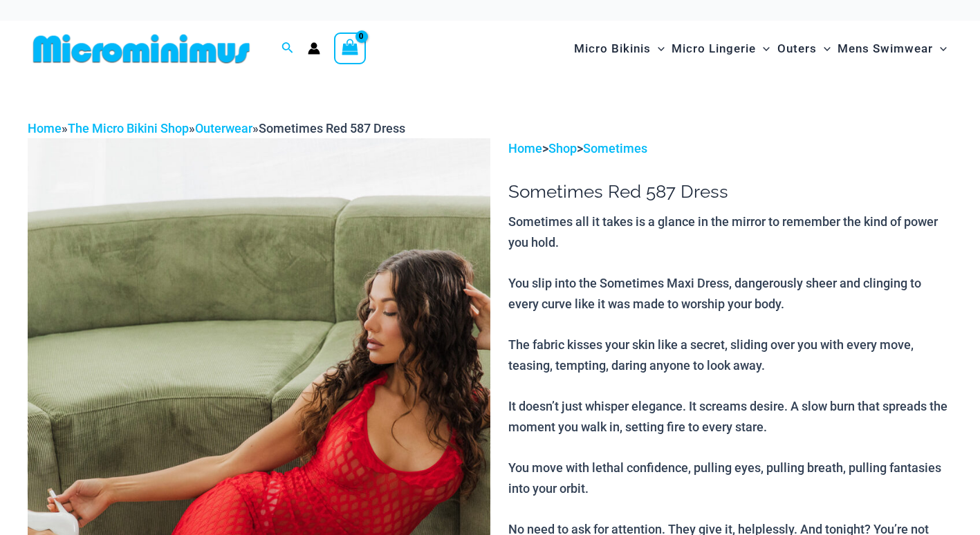  I want to click on a: Sometimes, so click(614, 148).